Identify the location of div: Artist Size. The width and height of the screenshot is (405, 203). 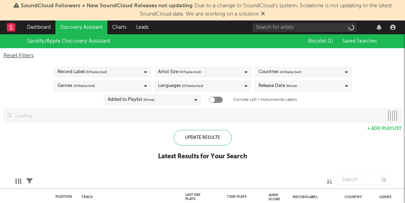
(180, 72).